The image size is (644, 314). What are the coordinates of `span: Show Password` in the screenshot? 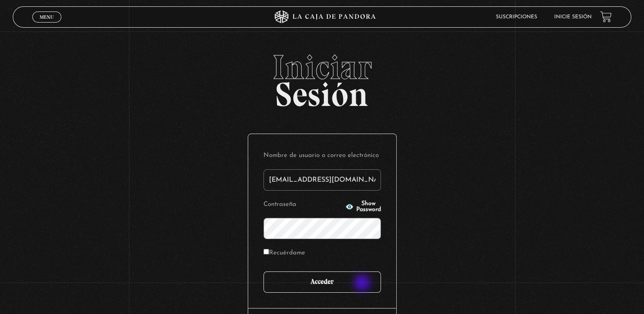 It's located at (369, 207).